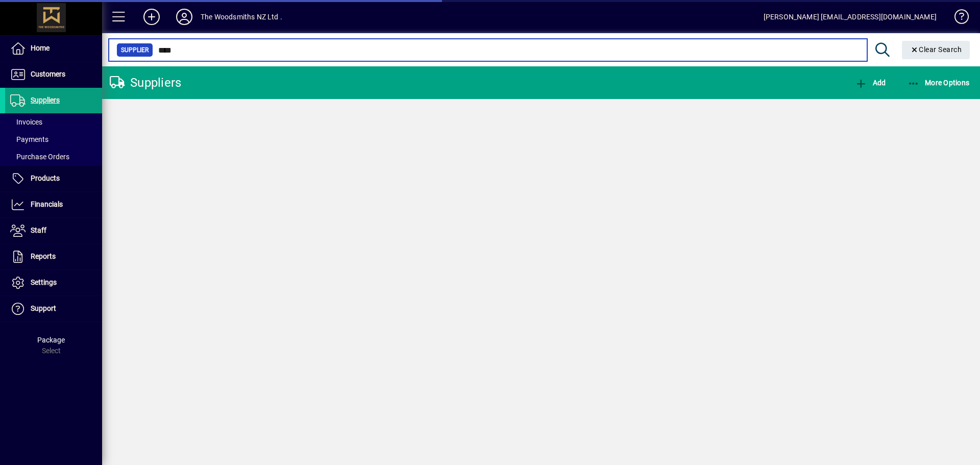  Describe the element at coordinates (54, 139) in the screenshot. I see `a: Payments` at that location.